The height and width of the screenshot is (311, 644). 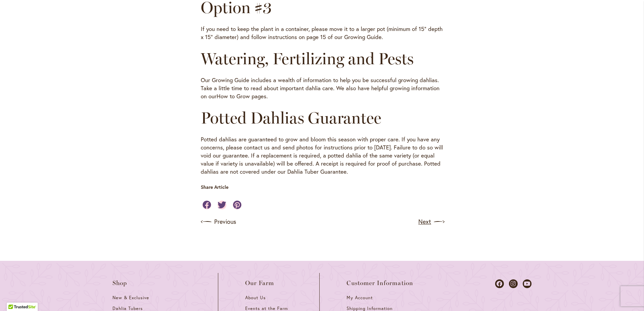 What do you see at coordinates (120, 283) in the screenshot?
I see `span: Shop` at bounding box center [120, 283].